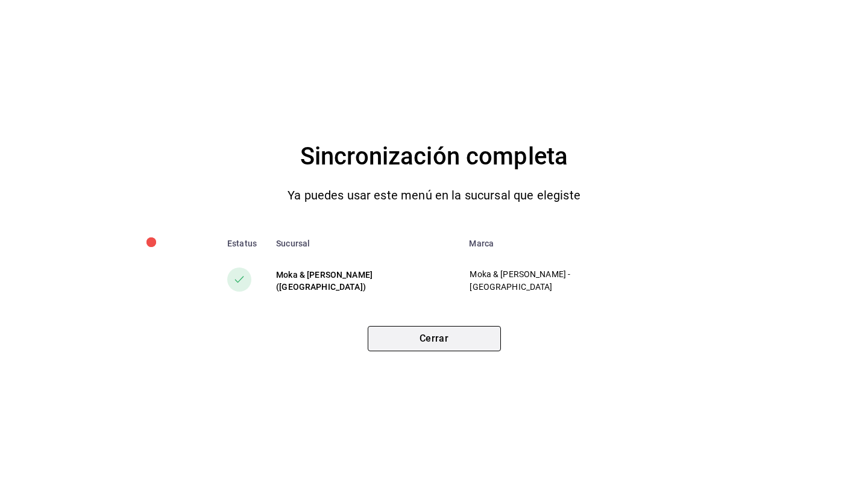 Image resolution: width=868 pixels, height=479 pixels. Describe the element at coordinates (237, 243) in the screenshot. I see `th: Estatus` at that location.